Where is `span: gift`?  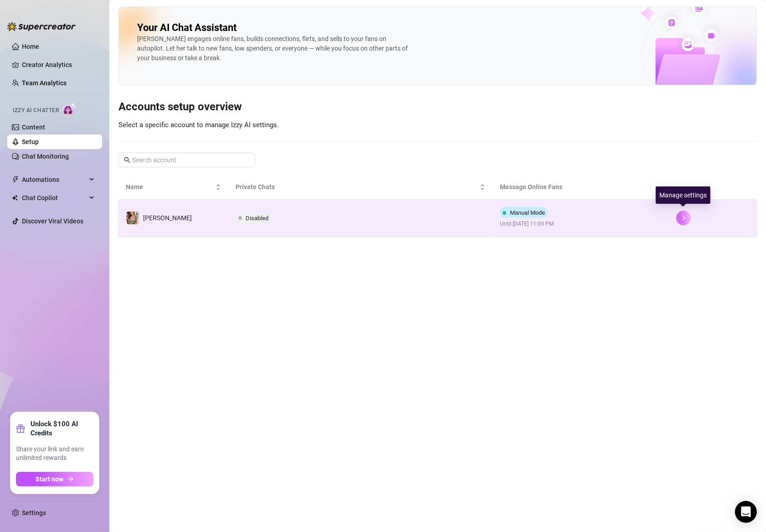 span: gift is located at coordinates (21, 429).